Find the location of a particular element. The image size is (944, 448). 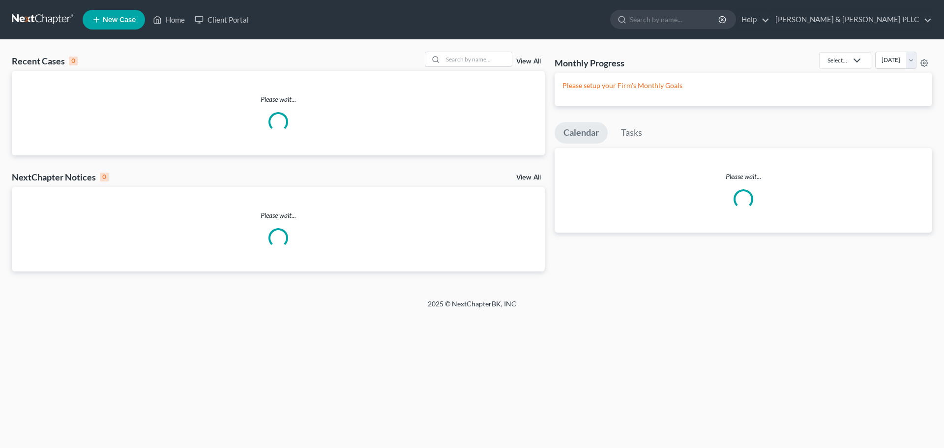

div: Select... is located at coordinates (837, 60).